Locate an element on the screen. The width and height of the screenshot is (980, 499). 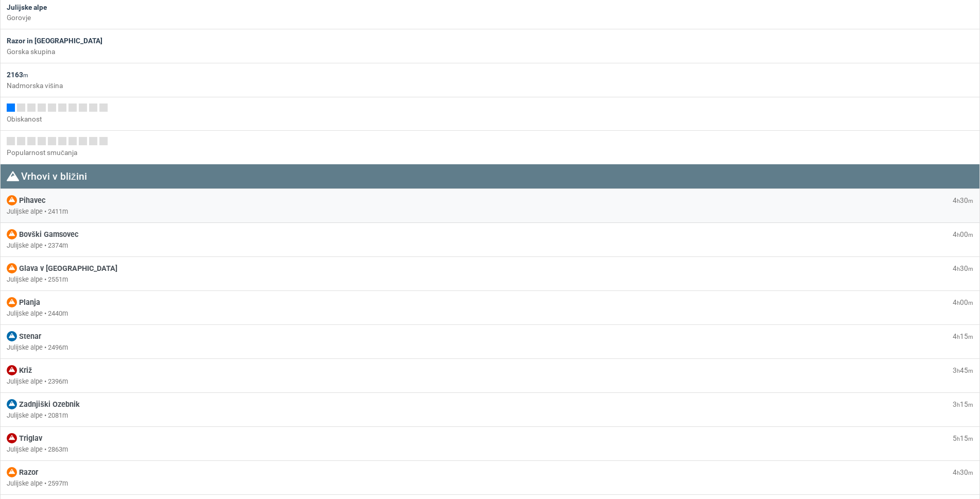
div: Gorovje is located at coordinates (490, 18).